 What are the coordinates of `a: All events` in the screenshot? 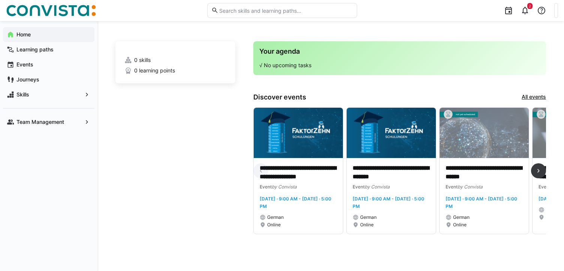 It's located at (534, 97).